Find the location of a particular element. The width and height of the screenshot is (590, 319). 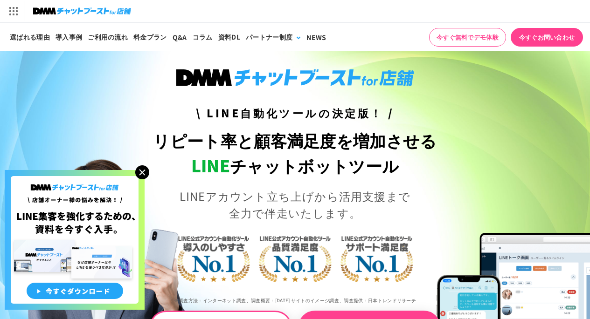

img: チャットブーストfor店舗 is located at coordinates (82, 11).